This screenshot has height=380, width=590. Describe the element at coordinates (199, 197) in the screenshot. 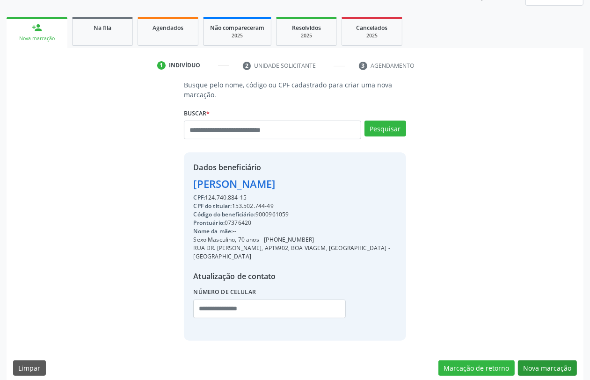

I see `span: CPF:` at that location.